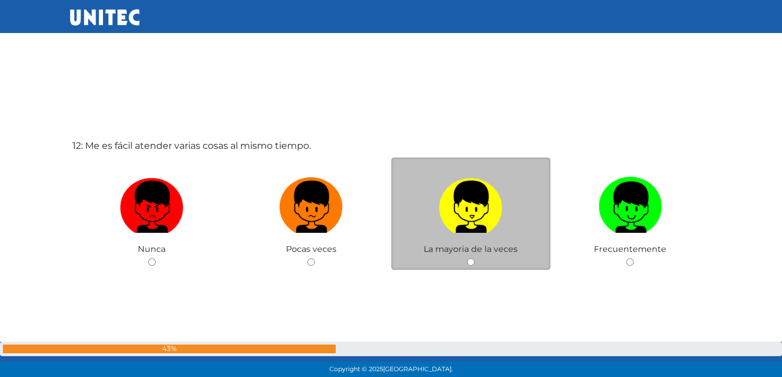 The height and width of the screenshot is (377, 782). Describe the element at coordinates (471, 249) in the screenshot. I see `span: La mayoria de la veces` at that location.